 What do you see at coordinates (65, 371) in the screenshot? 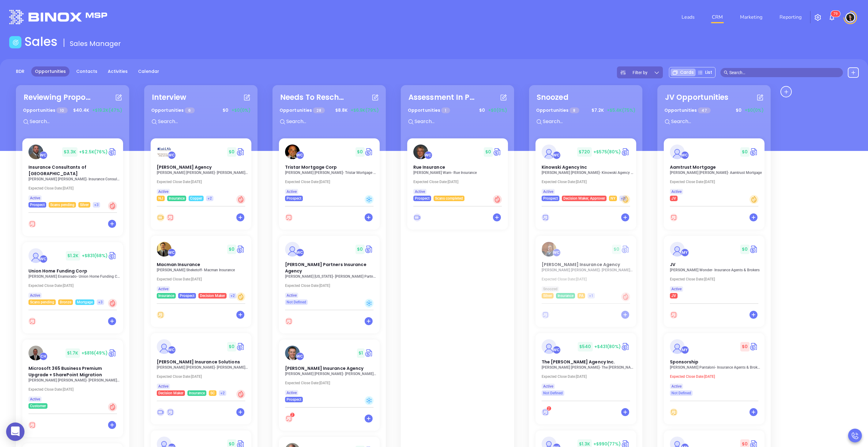
I see `span: Microsoft 365 Business Premium Upgrade + SharePoint Migration` at bounding box center [65, 371].